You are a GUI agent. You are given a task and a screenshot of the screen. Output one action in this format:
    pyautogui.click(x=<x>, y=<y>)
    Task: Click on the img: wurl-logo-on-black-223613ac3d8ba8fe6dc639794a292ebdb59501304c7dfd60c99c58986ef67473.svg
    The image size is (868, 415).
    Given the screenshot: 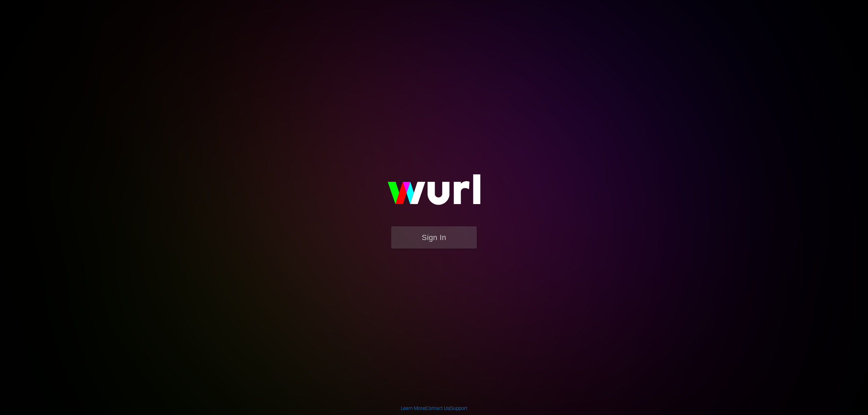 What is the action you would take?
    pyautogui.click(x=434, y=193)
    